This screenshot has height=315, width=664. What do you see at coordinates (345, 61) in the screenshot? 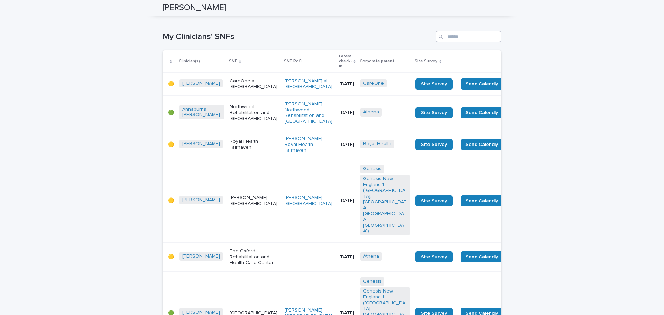
I see `p: Latest check-in` at bounding box center [345, 61].